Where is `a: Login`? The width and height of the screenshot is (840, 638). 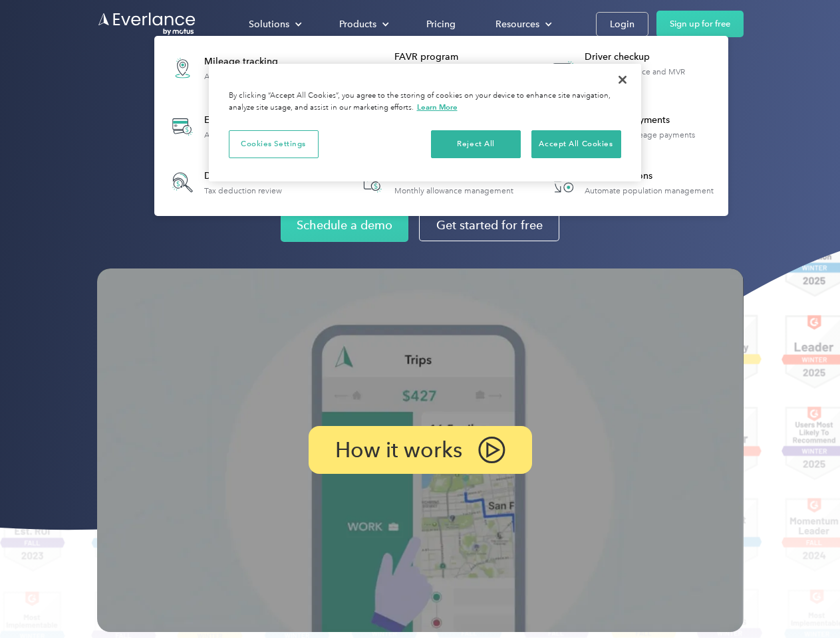 a: Login is located at coordinates (622, 24).